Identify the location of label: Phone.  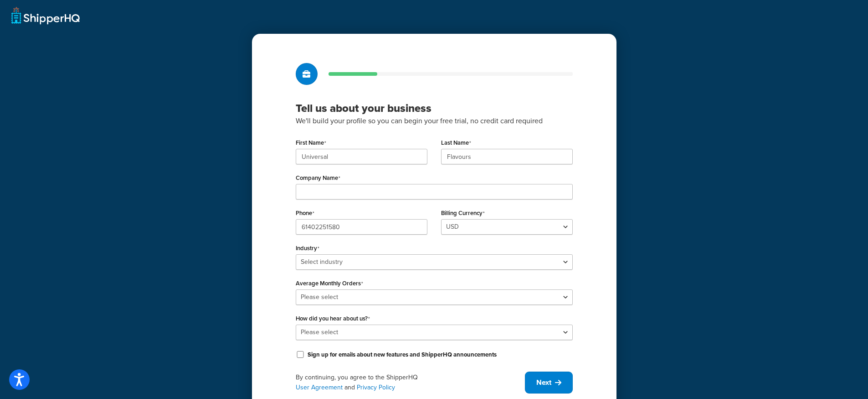
(305, 213).